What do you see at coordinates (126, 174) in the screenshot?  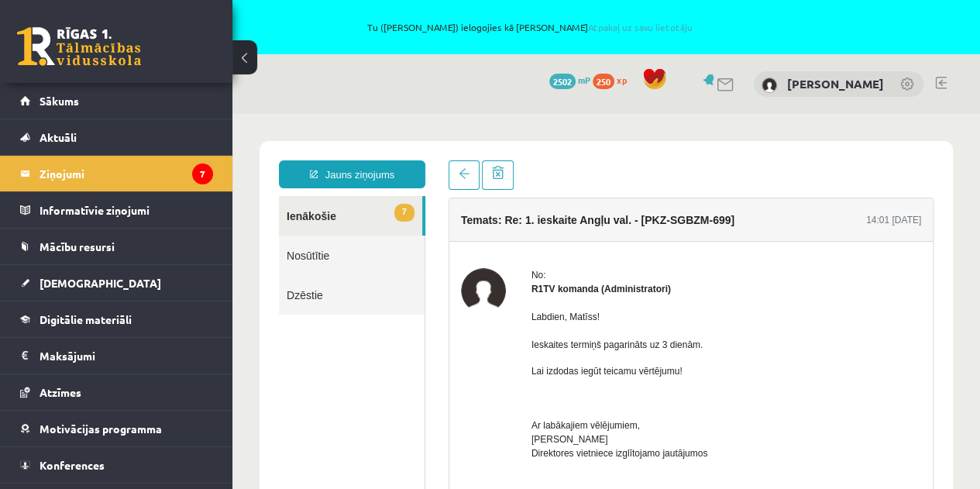 I see `legend: Ziņojumi` at bounding box center [126, 174].